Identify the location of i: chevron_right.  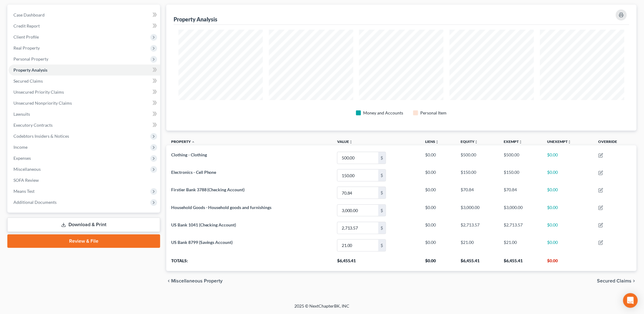
(634, 281).